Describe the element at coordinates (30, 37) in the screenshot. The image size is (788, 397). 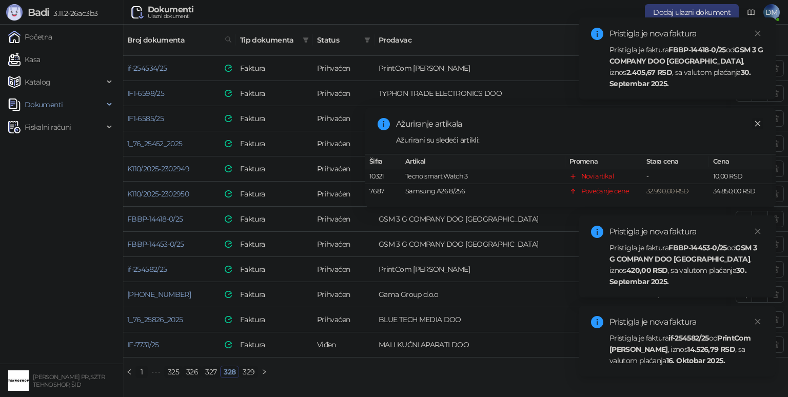
I see `a: Početna` at that location.